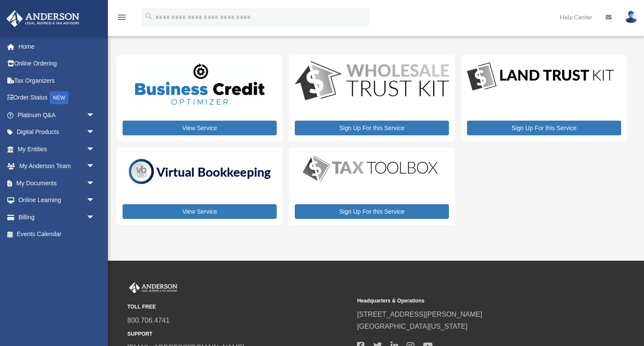 This screenshot has width=644, height=346. What do you see at coordinates (57, 80) in the screenshot?
I see `a: Tax Organizers` at bounding box center [57, 80].